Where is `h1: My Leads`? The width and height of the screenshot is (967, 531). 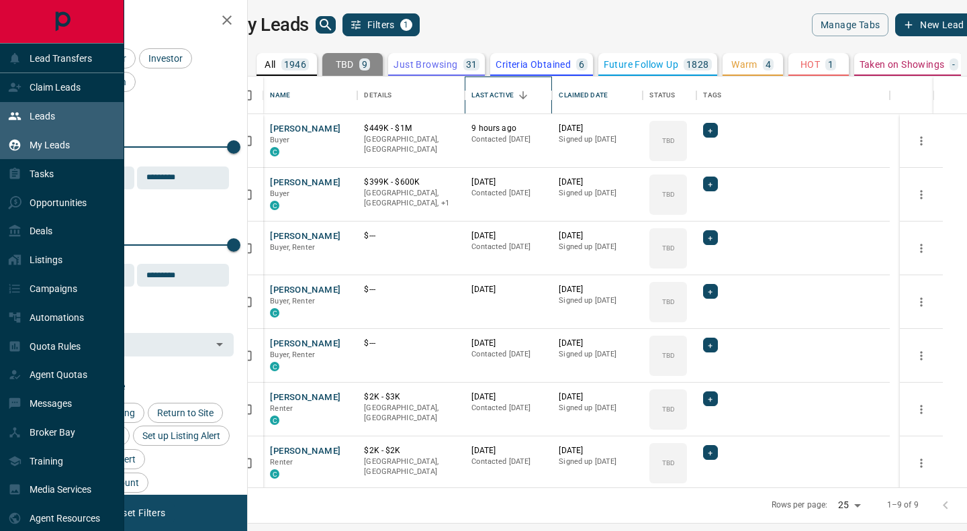 h1: My Leads is located at coordinates (270, 25).